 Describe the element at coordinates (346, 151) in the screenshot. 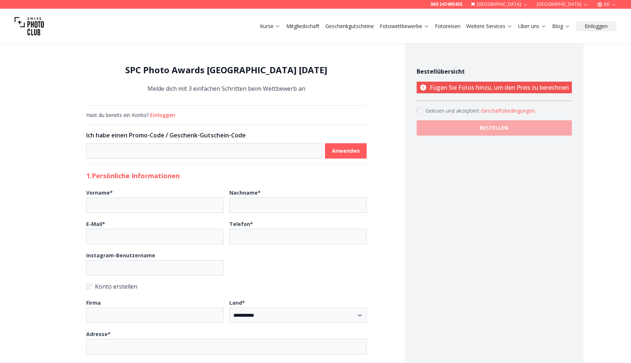

I see `b: Anwenden` at that location.